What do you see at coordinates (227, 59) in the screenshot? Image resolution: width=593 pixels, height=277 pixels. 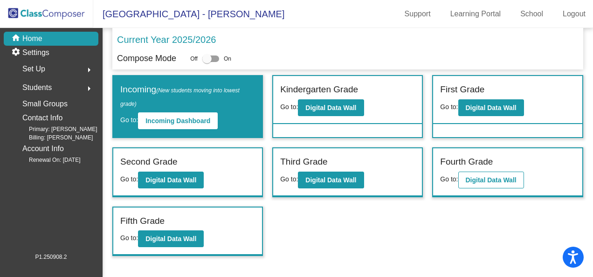 I see `span: On` at bounding box center [227, 59].